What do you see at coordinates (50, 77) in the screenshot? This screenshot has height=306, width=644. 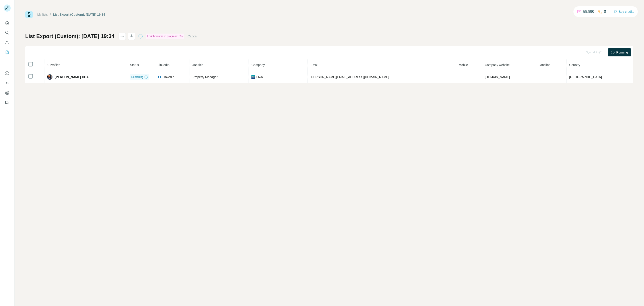 I see `img: Avatar` at bounding box center [50, 77].